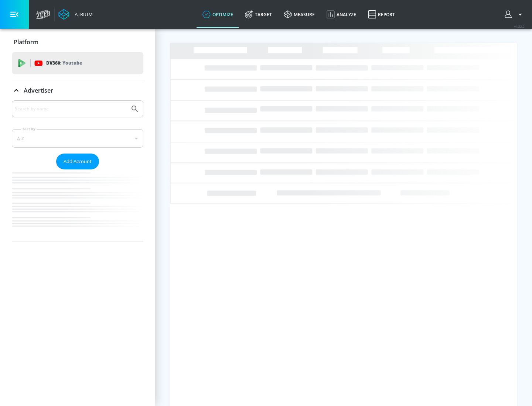  Describe the element at coordinates (64, 63) in the screenshot. I see `p: DV360:` at that location.